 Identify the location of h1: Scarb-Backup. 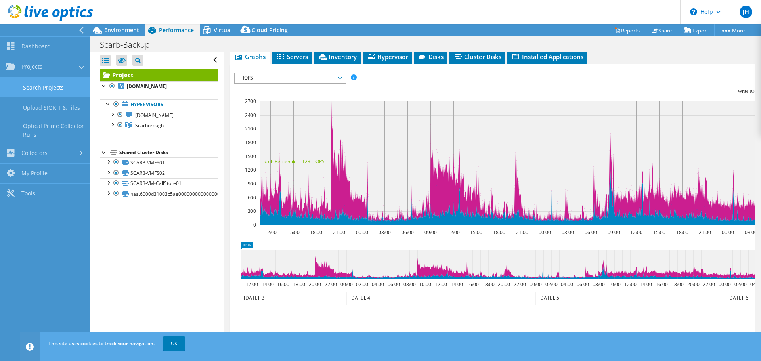
(129, 45).